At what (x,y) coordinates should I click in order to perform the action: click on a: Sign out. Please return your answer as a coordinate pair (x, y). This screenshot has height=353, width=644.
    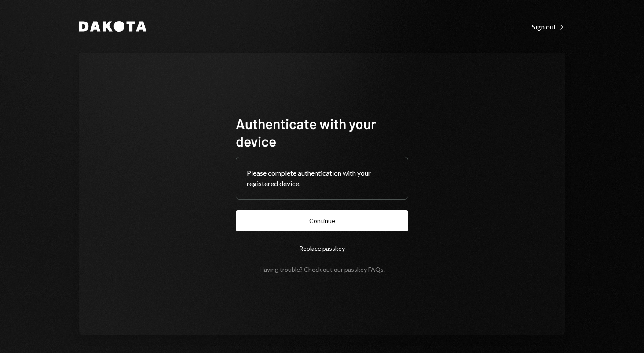
    Looking at the image, I should click on (548, 26).